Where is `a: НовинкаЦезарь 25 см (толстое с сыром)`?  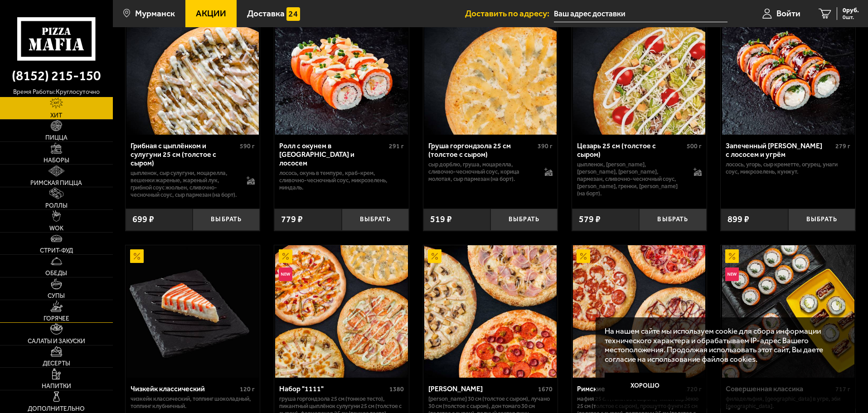
a: НовинкаЦезарь 25 см (толстое с сыром) is located at coordinates (639, 69).